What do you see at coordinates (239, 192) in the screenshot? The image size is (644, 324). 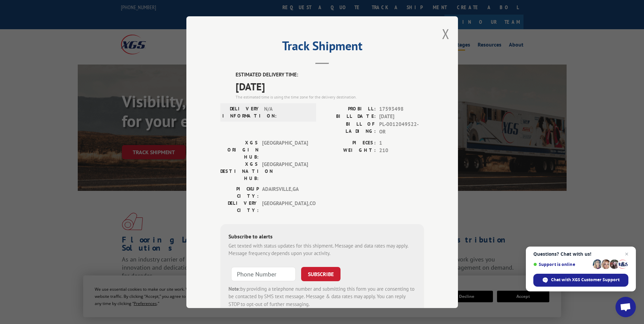 I see `label: PICKUP CITY:` at bounding box center [239, 192].